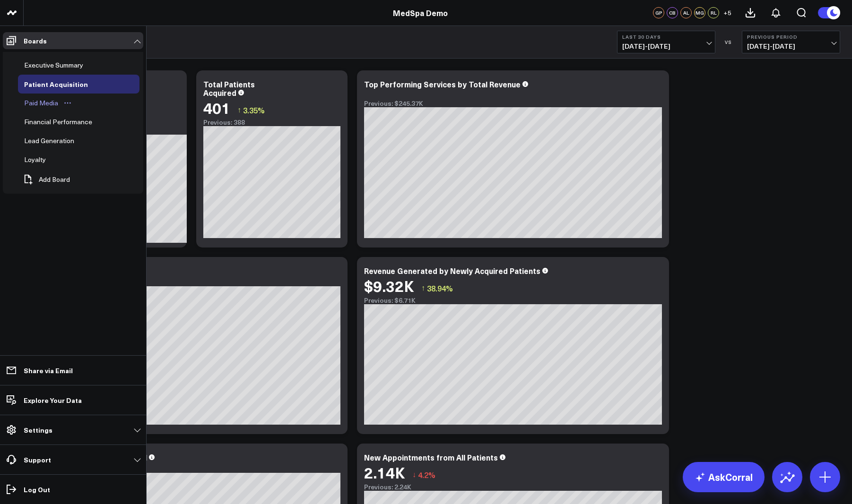 The image size is (852, 504). Describe the element at coordinates (666, 37) in the screenshot. I see `b: Last 30 Days` at that location.